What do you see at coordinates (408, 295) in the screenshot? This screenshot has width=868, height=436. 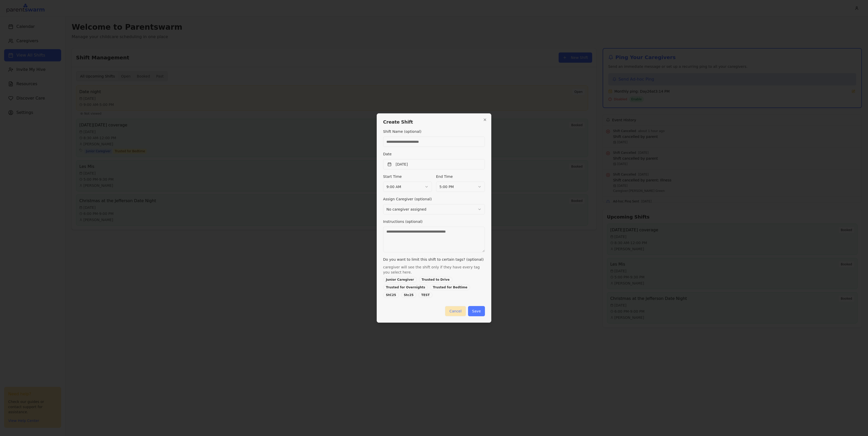 I see `div: Stc25` at bounding box center [408, 295].